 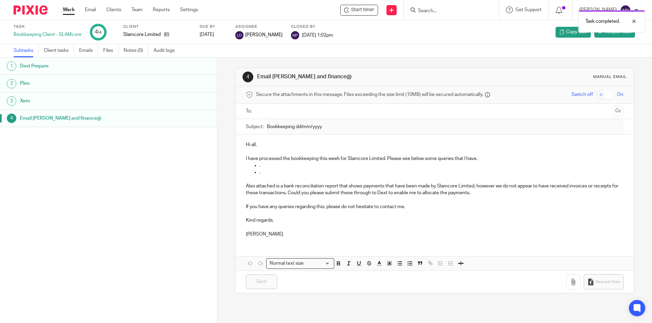 I want to click on img: Pixie, so click(x=31, y=10).